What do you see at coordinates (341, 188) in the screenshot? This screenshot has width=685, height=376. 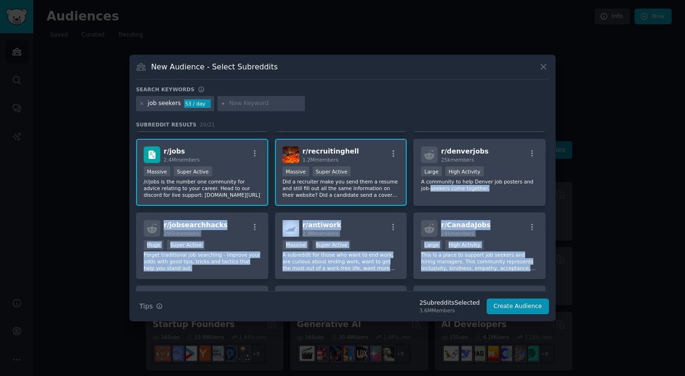 I see `p: Did a recruiter make you send them a resume and still fill out all the same information on their ...` at bounding box center [341, 188].